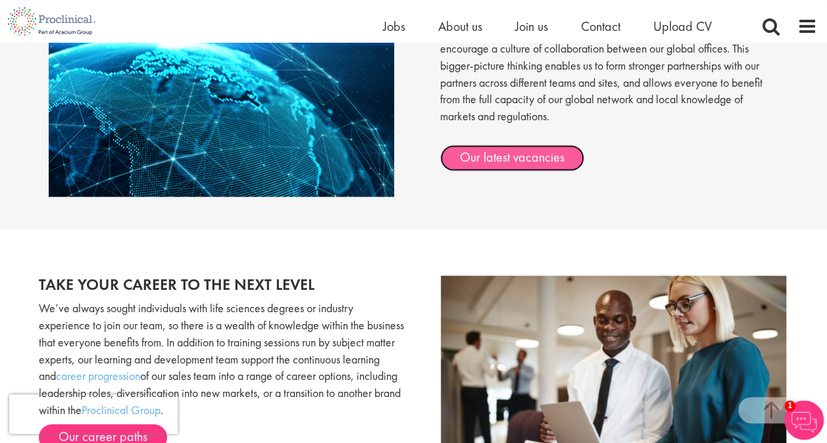 Image resolution: width=827 pixels, height=443 pixels. What do you see at coordinates (682, 26) in the screenshot?
I see `span: Upload CV` at bounding box center [682, 26].